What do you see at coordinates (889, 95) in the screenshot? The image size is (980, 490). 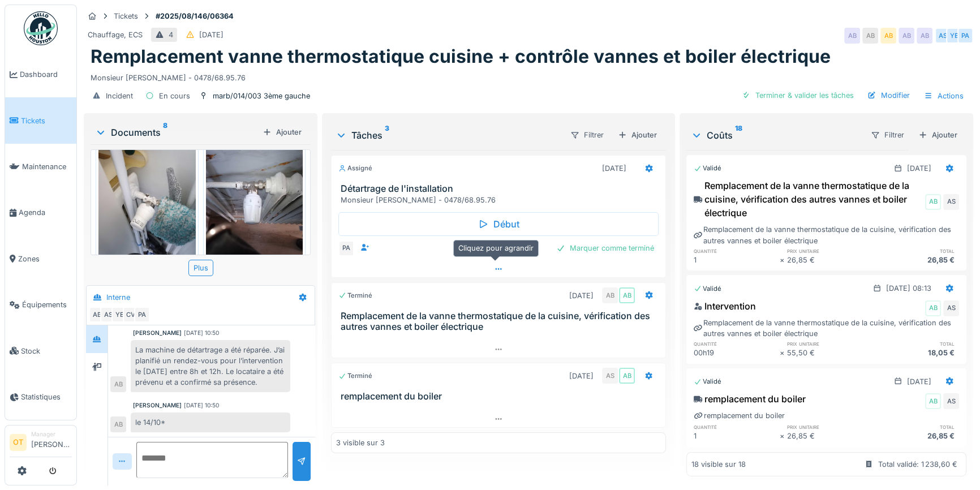 I see `div: Modifier` at bounding box center [889, 95].